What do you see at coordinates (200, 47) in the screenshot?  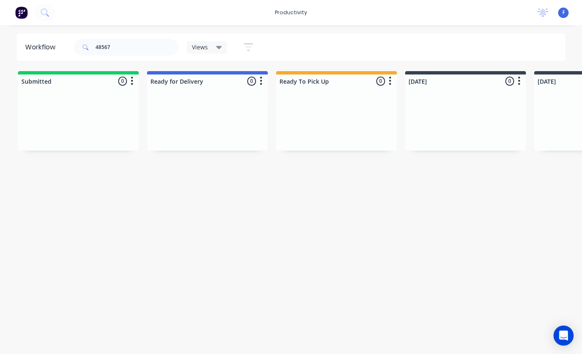 I see `span: Views` at bounding box center [200, 47].